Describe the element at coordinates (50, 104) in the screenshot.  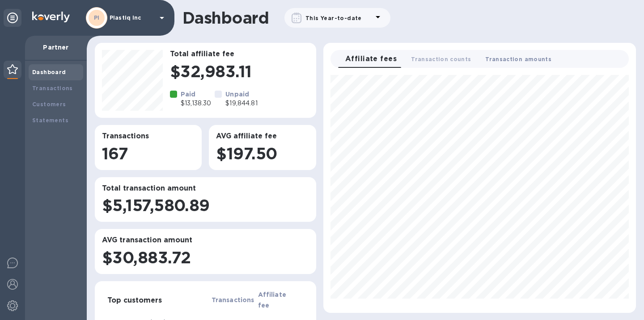
I see `b: Customers` at that location.